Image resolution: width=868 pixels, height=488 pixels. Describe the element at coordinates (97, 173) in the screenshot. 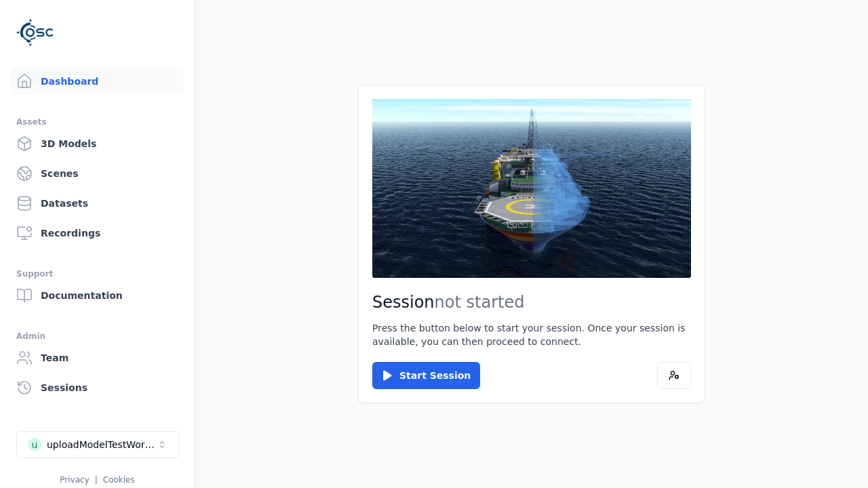

I see `a: Scenes` at that location.